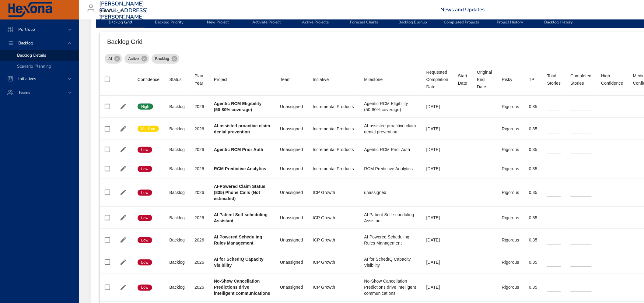  Describe the element at coordinates (148, 80) in the screenshot. I see `div: Confidence` at that location.